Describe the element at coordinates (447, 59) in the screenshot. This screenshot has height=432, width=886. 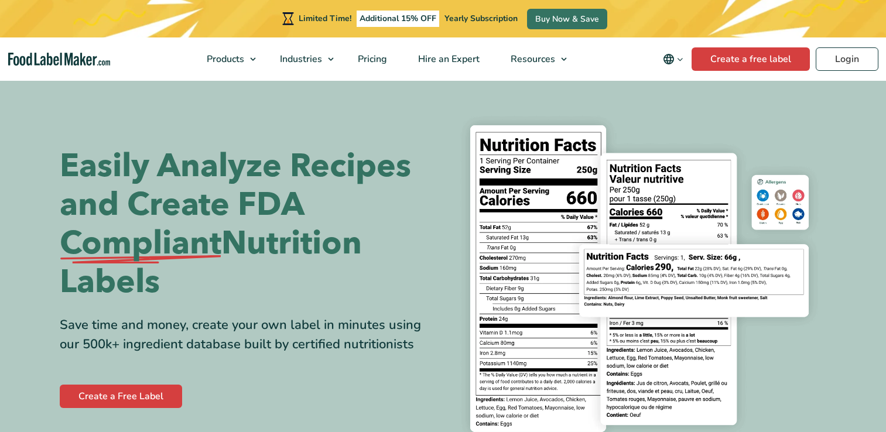
I see `a: Hire an Expert` at that location.